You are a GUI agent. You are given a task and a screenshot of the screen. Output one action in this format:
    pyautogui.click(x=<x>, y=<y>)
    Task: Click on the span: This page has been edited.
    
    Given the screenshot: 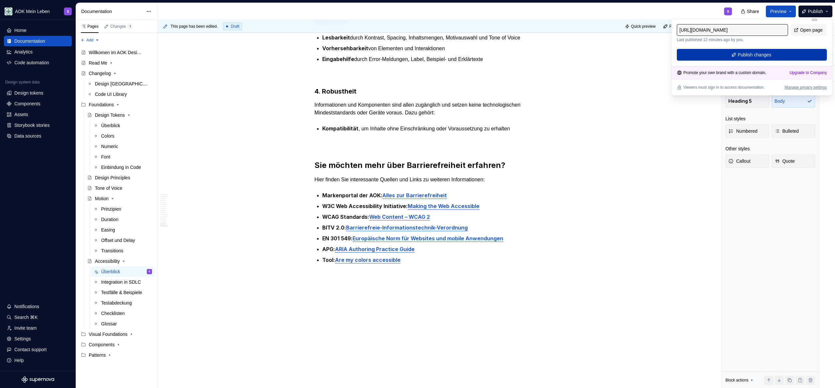 What is the action you would take?
    pyautogui.click(x=194, y=26)
    